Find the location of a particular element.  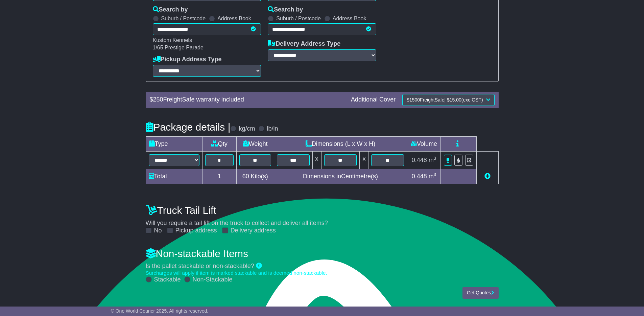

label: lb/in is located at coordinates (272, 129).